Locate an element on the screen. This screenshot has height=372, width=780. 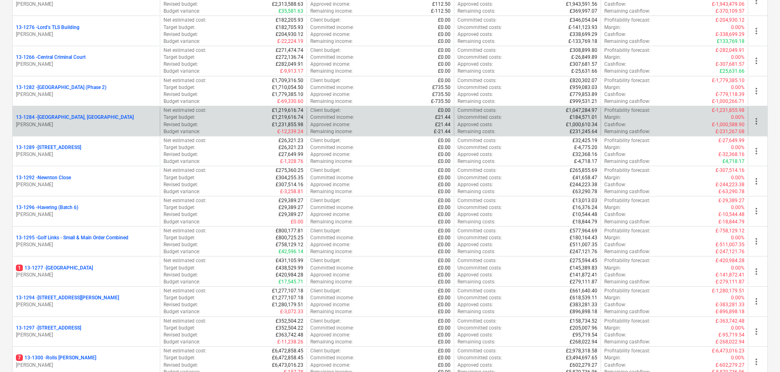
p: £2,313,588.63 is located at coordinates (288, 4).